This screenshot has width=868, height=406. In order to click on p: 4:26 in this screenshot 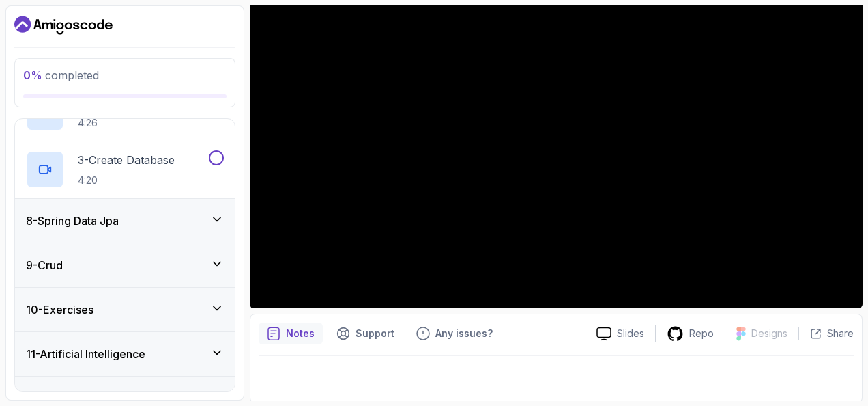, I will do `click(118, 123)`.